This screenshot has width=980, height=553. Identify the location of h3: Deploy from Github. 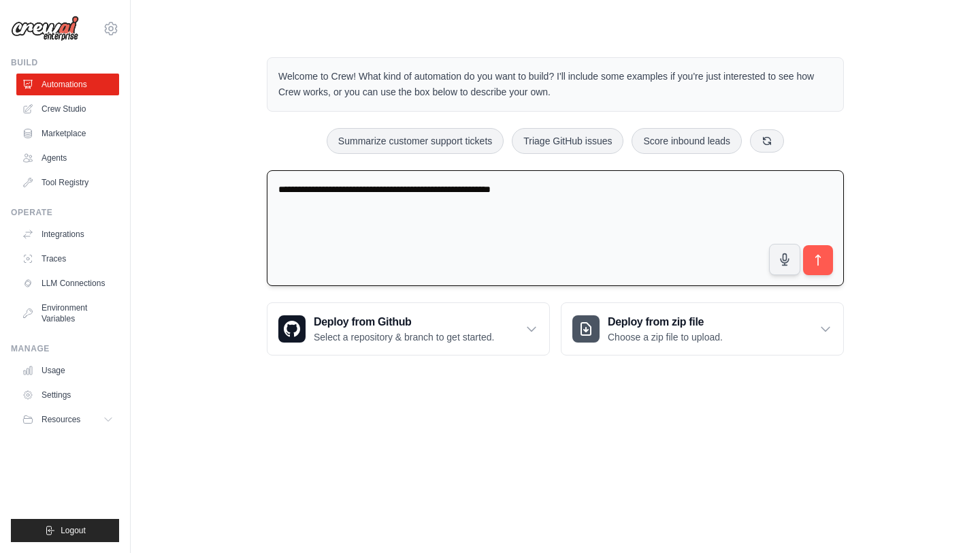
(403, 322).